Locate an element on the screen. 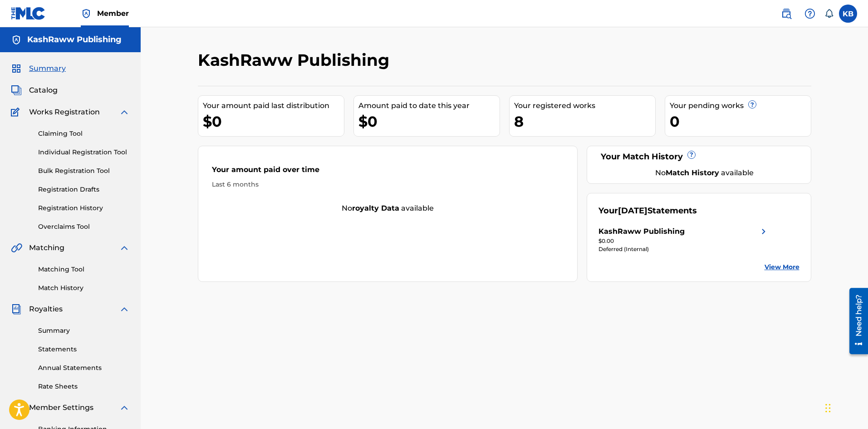  a: Summary is located at coordinates (84, 330).